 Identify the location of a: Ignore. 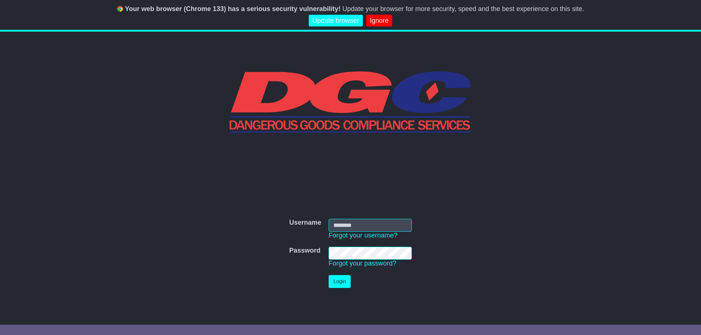
(379, 21).